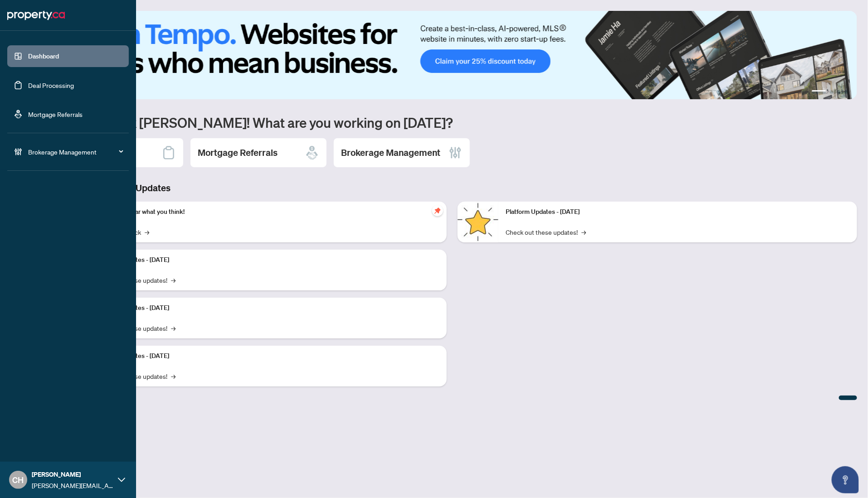 This screenshot has height=498, width=868. Describe the element at coordinates (452, 189) in the screenshot. I see `h3: Brokerage & Industry Updates` at that location.